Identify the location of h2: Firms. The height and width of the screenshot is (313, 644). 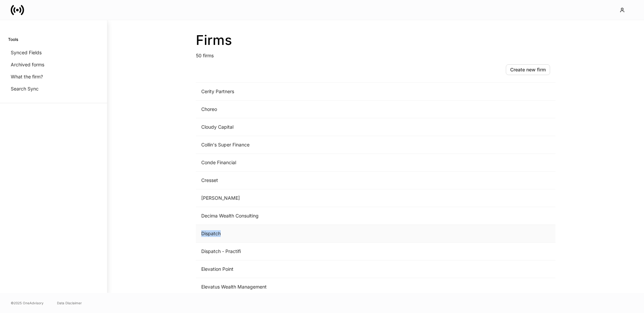
(376, 40).